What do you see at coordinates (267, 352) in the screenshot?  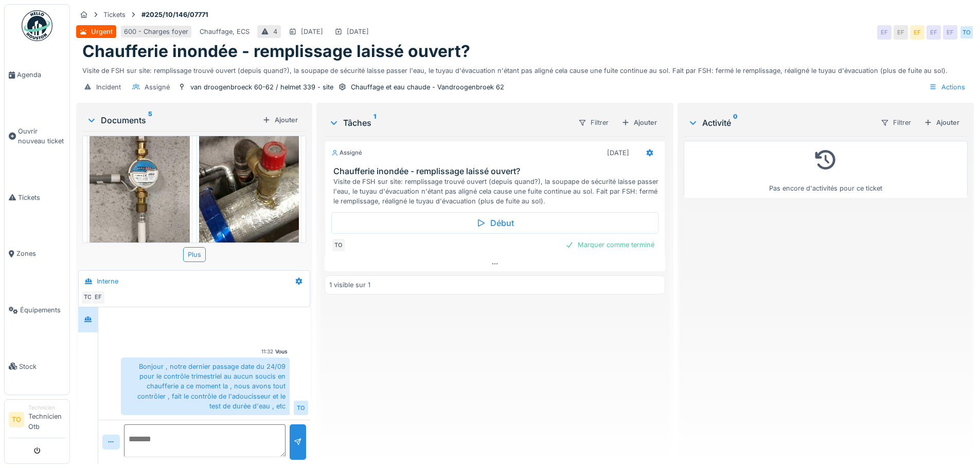 I see `div: 11:32` at bounding box center [267, 352].